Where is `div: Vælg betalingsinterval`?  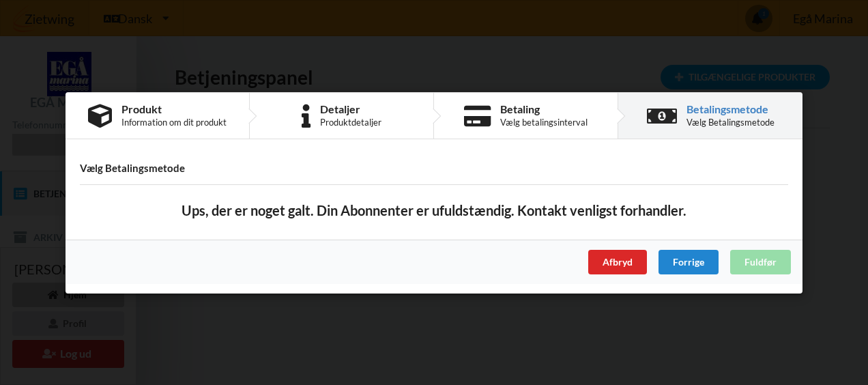 div: Vælg betalingsinterval is located at coordinates (545, 122).